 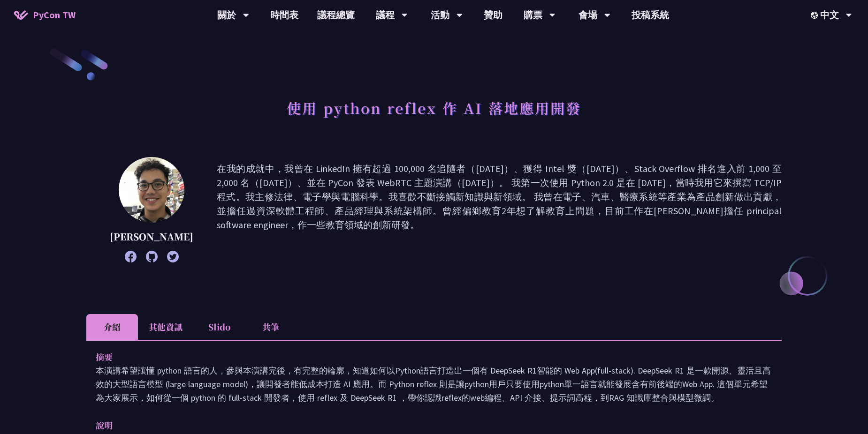 What do you see at coordinates (424, 357) in the screenshot?
I see `p: 摘要` at bounding box center [424, 357].